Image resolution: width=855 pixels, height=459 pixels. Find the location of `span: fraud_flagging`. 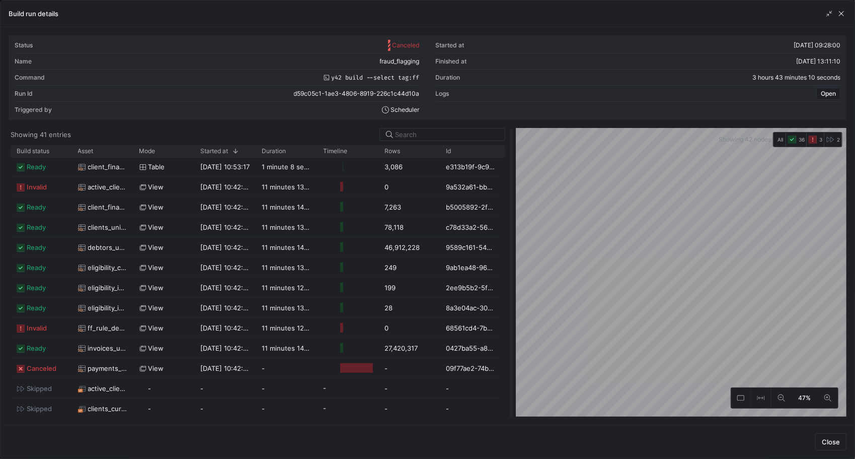

span: fraud_flagging is located at coordinates (400, 61).